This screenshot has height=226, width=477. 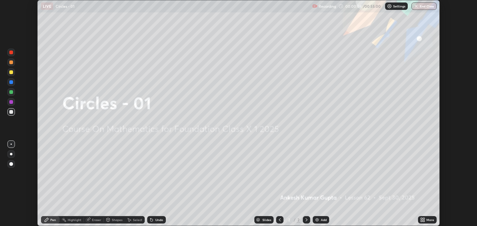 I want to click on div: Undo, so click(x=159, y=220).